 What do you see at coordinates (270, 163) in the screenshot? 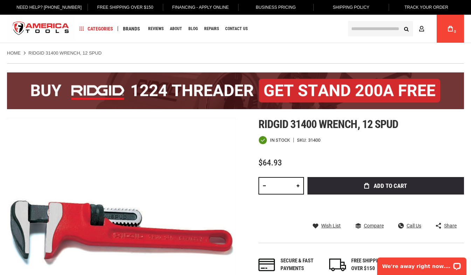
I see `span: $64.93` at bounding box center [270, 163].